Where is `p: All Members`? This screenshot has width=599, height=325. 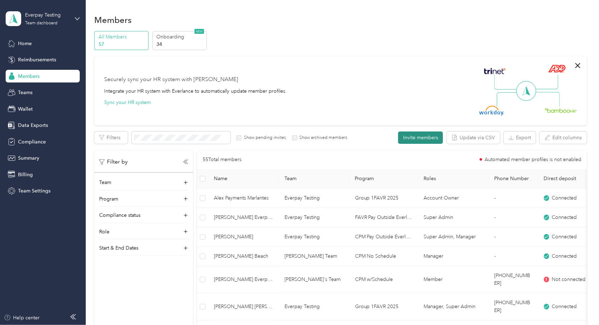
p: All Members is located at coordinates (122, 37).